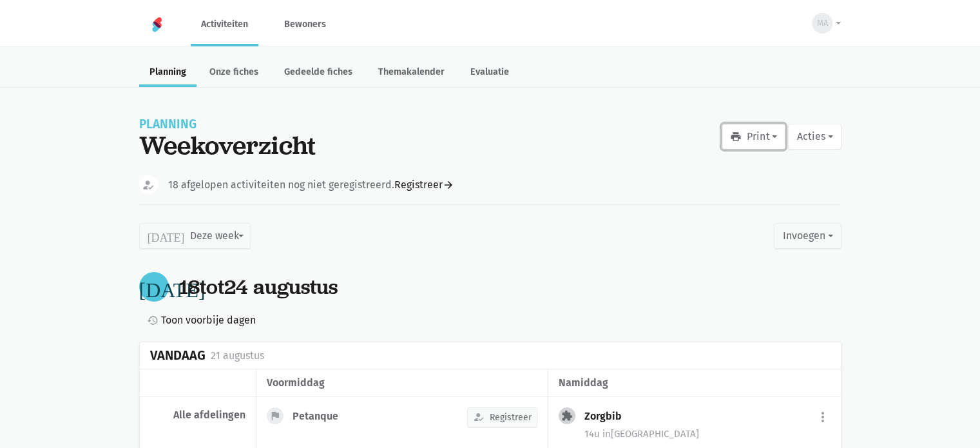 The width and height of the screenshot is (980, 448). I want to click on div: Alle afdelingen, so click(198, 415).